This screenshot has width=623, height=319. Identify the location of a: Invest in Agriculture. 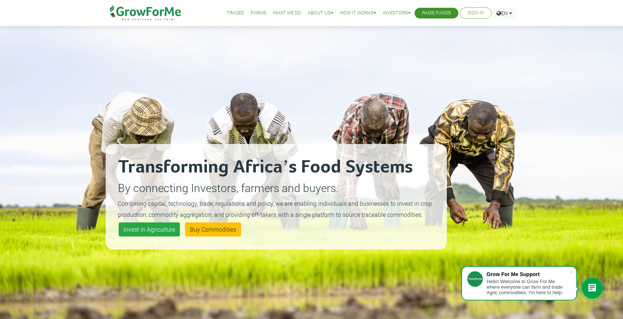
(149, 230).